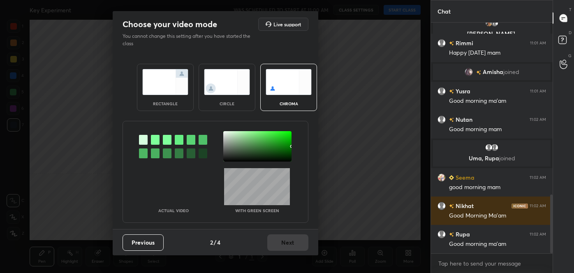 This screenshot has height=273, width=574. What do you see at coordinates (493, 72) in the screenshot?
I see `span: Amisha` at bounding box center [493, 72].